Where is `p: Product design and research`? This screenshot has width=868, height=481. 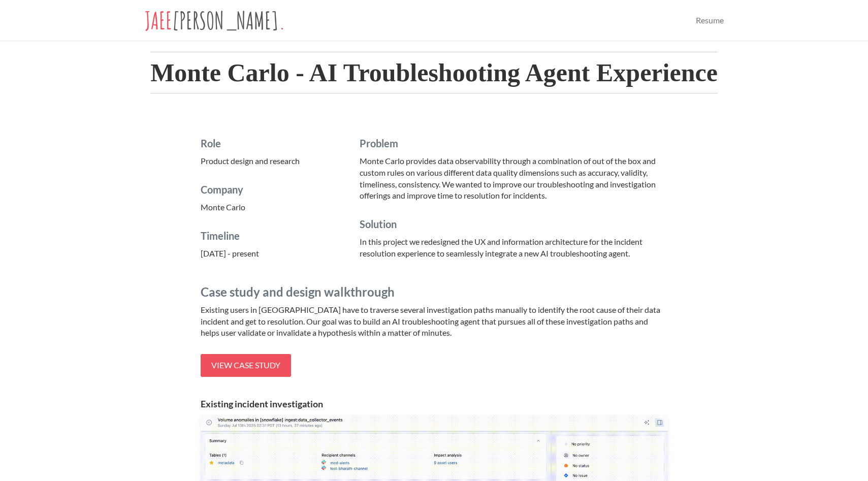
p: Product design and research is located at coordinates (277, 161).